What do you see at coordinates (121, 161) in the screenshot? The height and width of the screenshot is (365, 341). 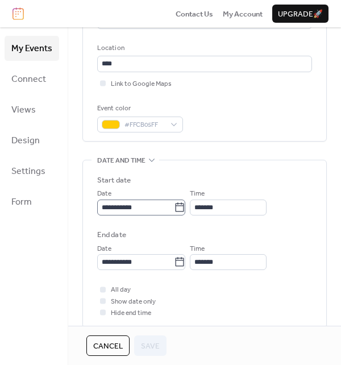 I see `span: Date and time` at bounding box center [121, 161].